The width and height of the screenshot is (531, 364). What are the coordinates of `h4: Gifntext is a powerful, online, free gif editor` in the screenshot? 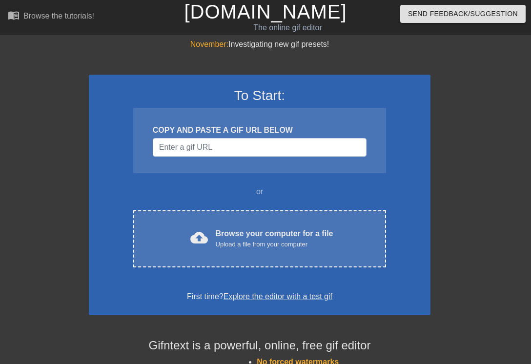 It's located at (260, 346).